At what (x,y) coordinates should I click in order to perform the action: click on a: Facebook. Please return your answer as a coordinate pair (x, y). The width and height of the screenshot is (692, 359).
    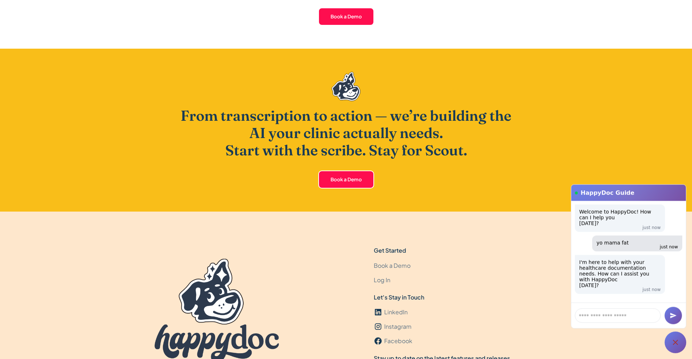
    Looking at the image, I should click on (393, 341).